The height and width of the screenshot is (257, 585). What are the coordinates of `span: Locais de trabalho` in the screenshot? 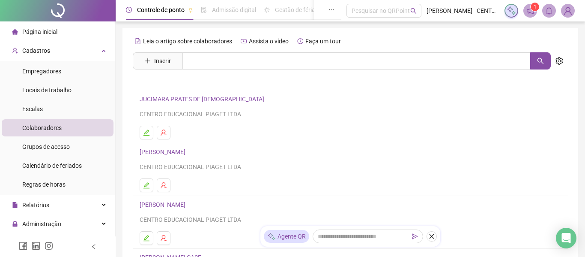 It's located at (47, 90).